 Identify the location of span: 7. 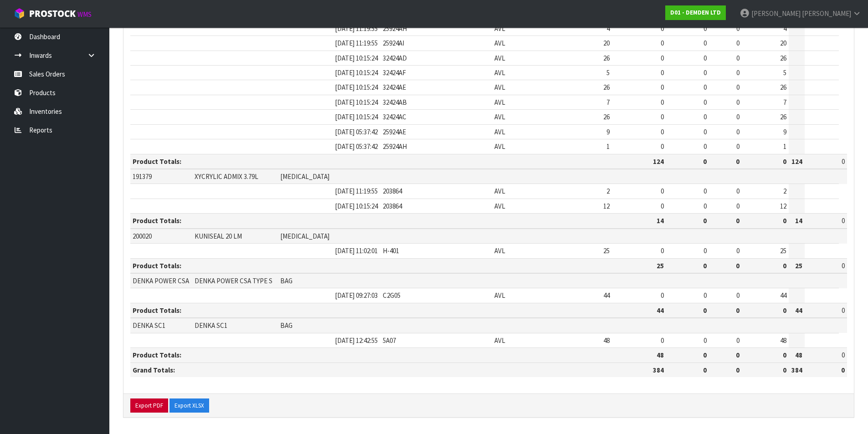
(608, 102).